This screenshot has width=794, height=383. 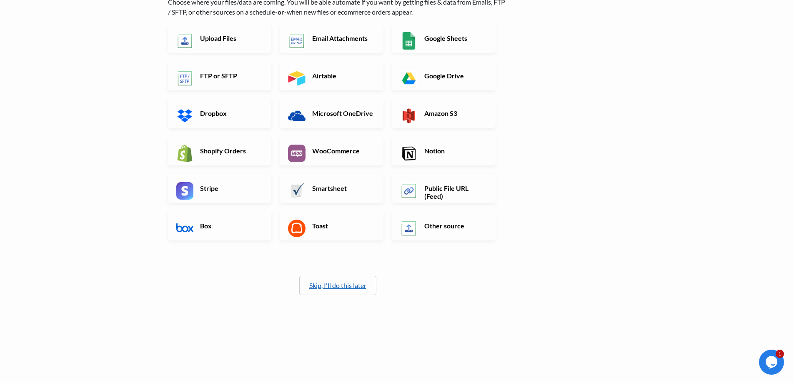 I want to click on h6: Google Sheets, so click(x=455, y=38).